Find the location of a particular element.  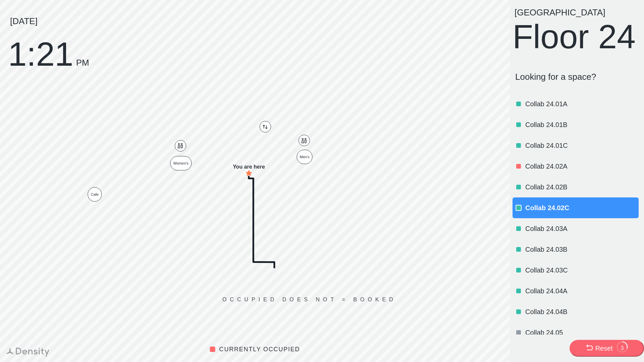

p: Collab 24.03B is located at coordinates (581, 249).